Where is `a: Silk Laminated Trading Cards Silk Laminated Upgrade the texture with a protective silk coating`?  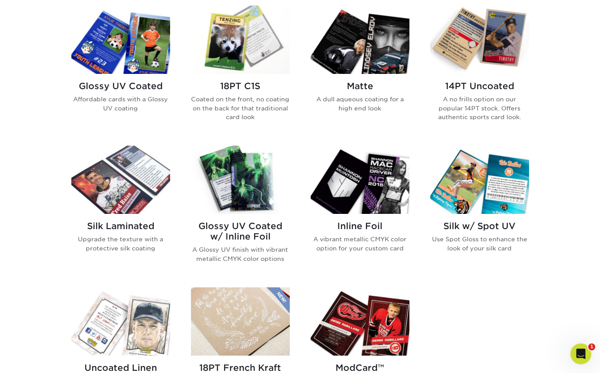 a: Silk Laminated Trading Cards Silk Laminated Upgrade the texture with a protective silk coating is located at coordinates (120, 211).